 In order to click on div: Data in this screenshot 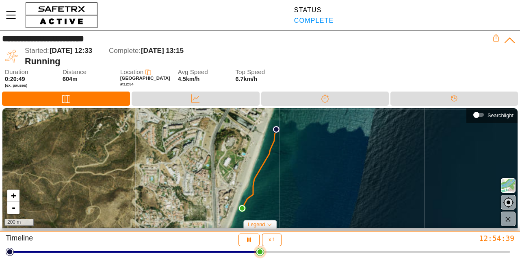, I will do `click(195, 98)`.